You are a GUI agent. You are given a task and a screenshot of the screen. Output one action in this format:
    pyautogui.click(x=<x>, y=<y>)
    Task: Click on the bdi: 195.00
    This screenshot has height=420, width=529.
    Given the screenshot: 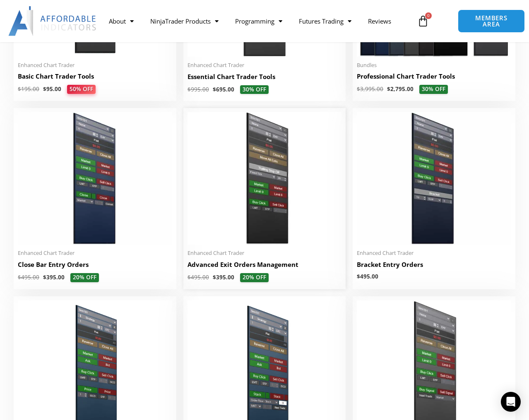 What is the action you would take?
    pyautogui.click(x=29, y=89)
    